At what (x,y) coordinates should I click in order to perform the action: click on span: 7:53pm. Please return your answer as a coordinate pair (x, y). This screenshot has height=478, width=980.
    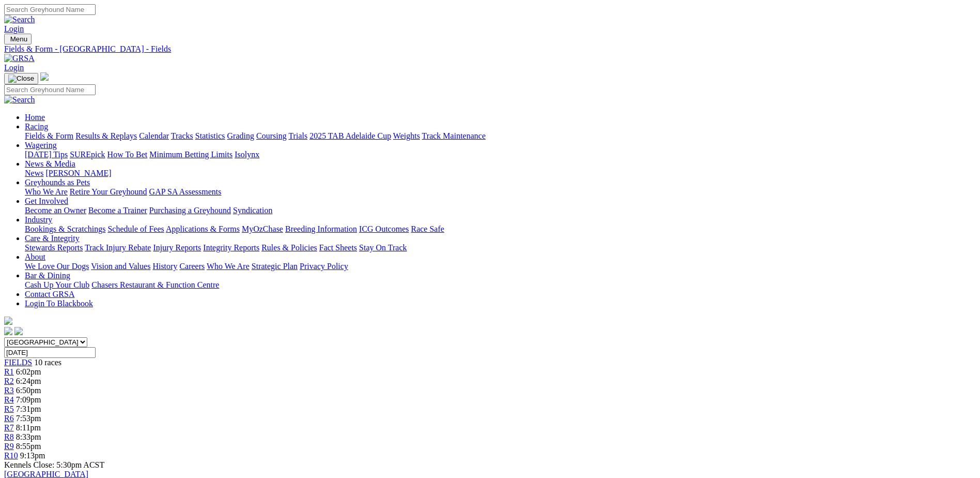
    Looking at the image, I should click on (28, 417).